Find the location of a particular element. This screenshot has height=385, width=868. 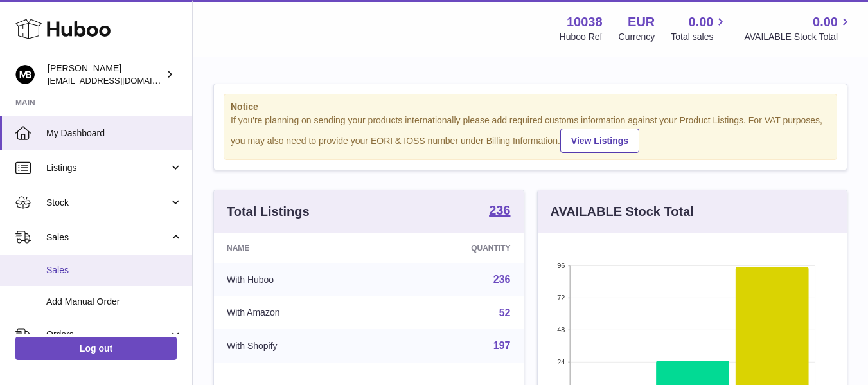

td: With Huboo is located at coordinates (298, 279).